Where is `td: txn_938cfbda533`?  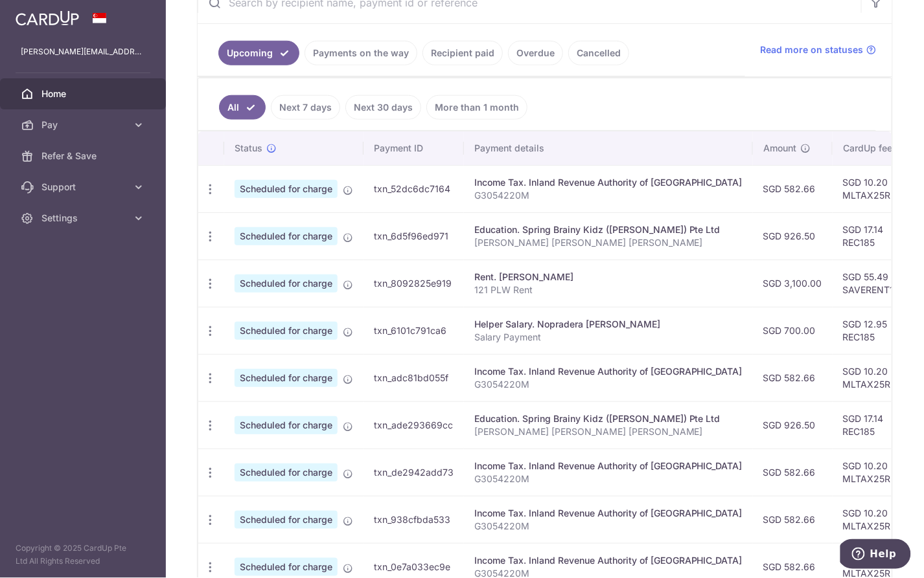
td: txn_938cfbda533 is located at coordinates (413, 519).